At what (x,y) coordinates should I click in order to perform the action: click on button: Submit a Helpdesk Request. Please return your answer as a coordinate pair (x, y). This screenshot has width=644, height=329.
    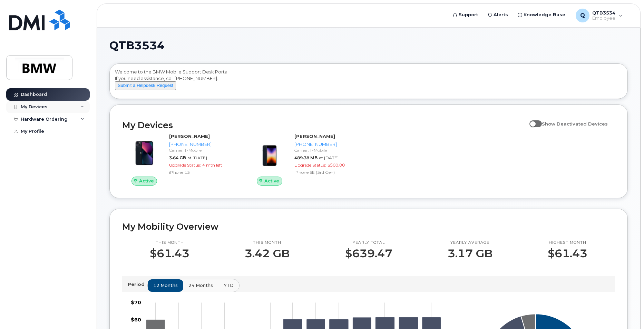
    Looking at the image, I should click on (145, 85).